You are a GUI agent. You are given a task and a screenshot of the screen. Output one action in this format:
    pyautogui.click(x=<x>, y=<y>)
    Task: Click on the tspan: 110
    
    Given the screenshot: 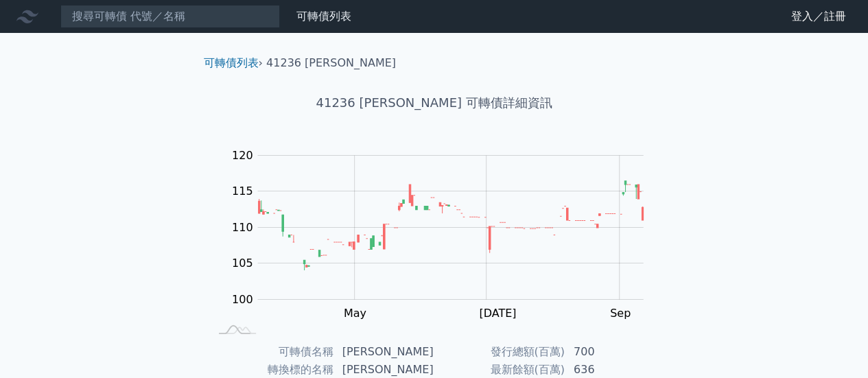 What is the action you would take?
    pyautogui.click(x=242, y=227)
    